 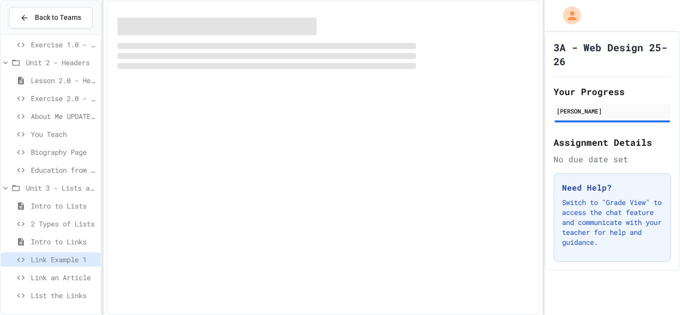 I want to click on span: Lesson 2.0 - Headers, so click(x=64, y=80).